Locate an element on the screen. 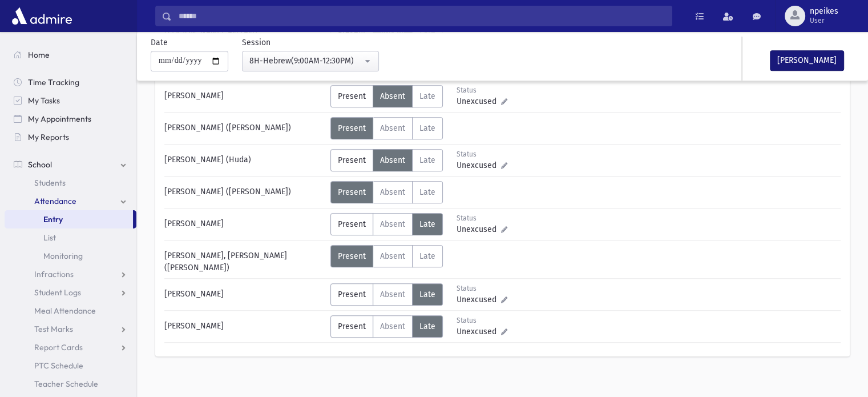  span: Infractions is located at coordinates (53, 274).